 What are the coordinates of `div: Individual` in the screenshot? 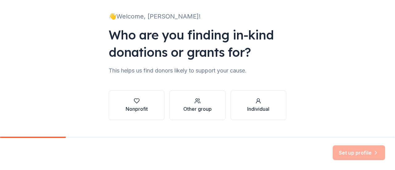 It's located at (258, 109).